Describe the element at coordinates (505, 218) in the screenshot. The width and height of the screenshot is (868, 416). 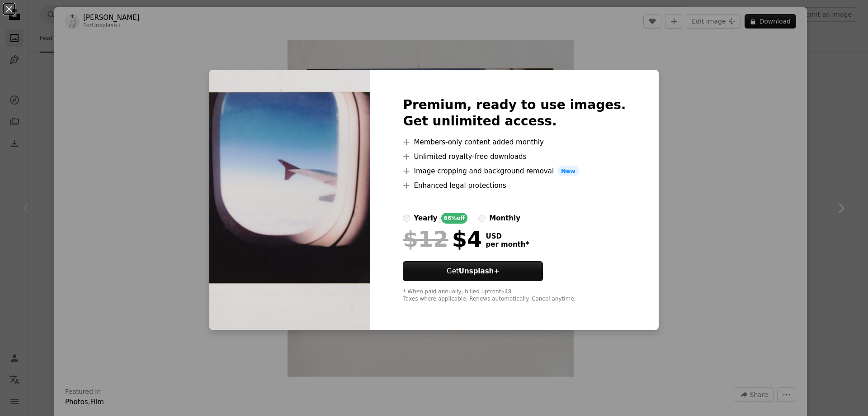
I see `div: monthly` at that location.